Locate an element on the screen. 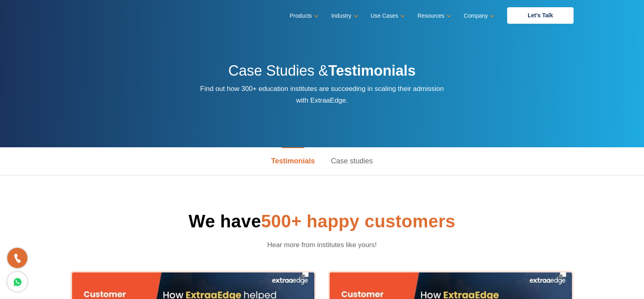 This screenshot has height=299, width=644. strong: Testimonials is located at coordinates (371, 70).